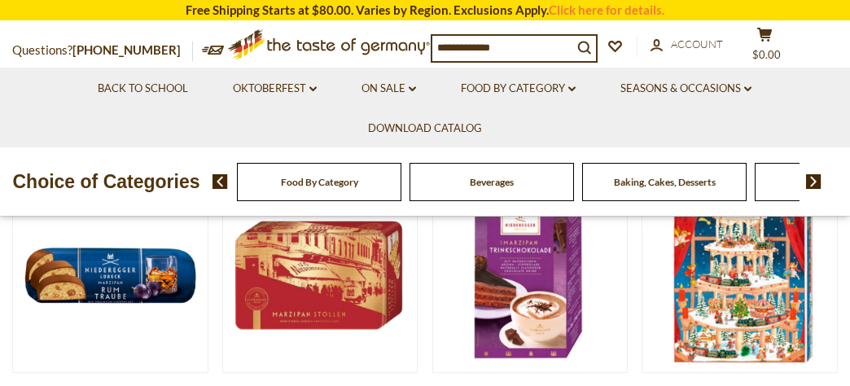 This screenshot has width=850, height=386. Describe the element at coordinates (142, 89) in the screenshot. I see `a: Back to School` at that location.